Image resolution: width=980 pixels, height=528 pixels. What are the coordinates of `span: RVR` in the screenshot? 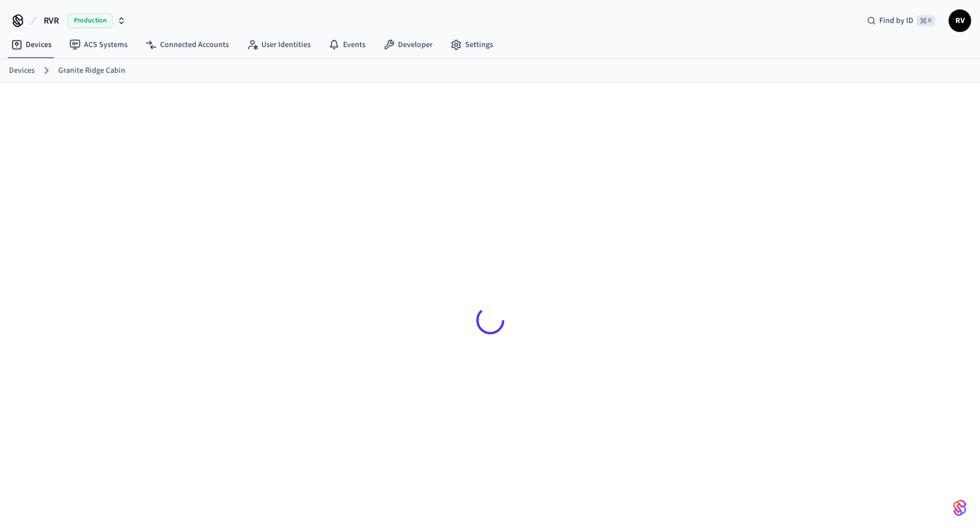 It's located at (51, 21).